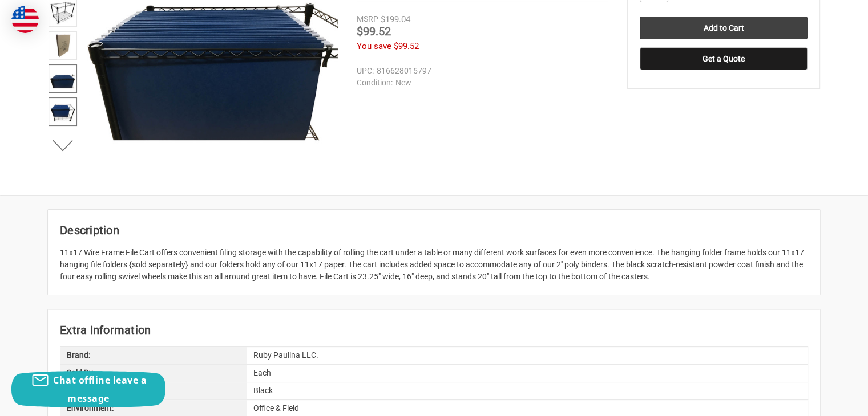 Image resolution: width=868 pixels, height=416 pixels. Describe the element at coordinates (374, 82) in the screenshot. I see `dt: Condition:` at that location.